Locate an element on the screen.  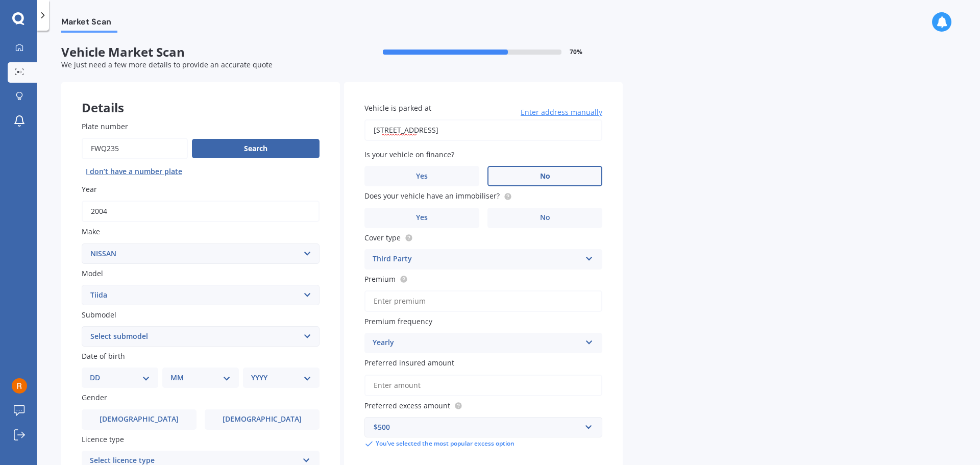
div: Yearly is located at coordinates (477, 343).